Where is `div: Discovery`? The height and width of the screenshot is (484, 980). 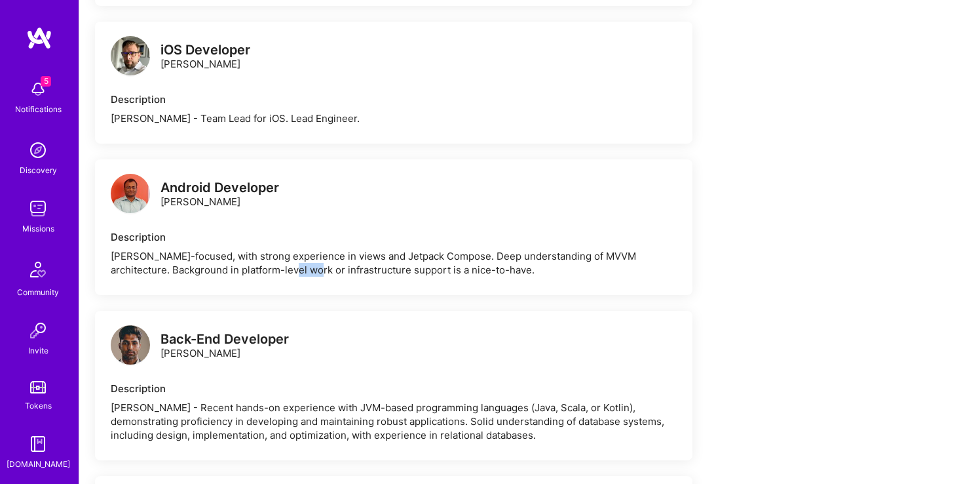 div: Discovery is located at coordinates (38, 170).